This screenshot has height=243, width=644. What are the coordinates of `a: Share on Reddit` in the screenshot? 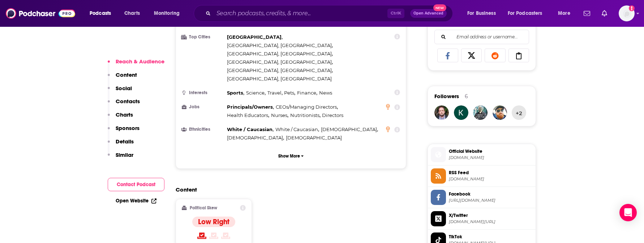 It's located at (495, 55).